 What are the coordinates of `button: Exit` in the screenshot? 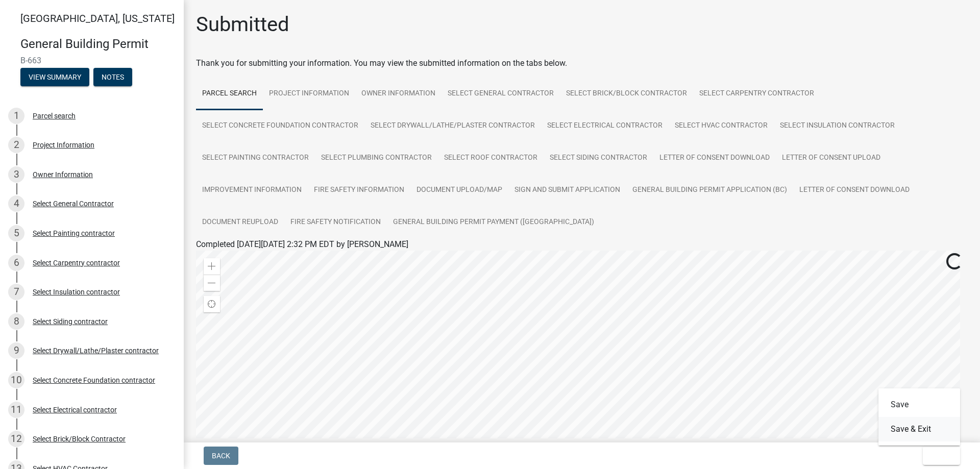 It's located at (941, 456).